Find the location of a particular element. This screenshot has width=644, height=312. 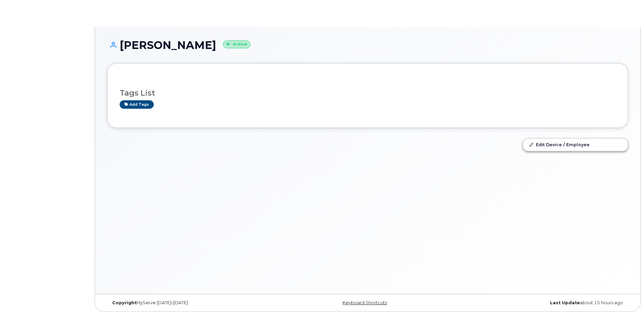

small: Active is located at coordinates (236, 45).